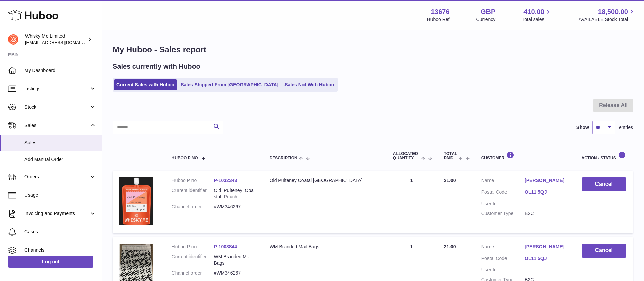 Image resolution: width=644 pixels, height=281 pixels. I want to click on span: Channels, so click(60, 250).